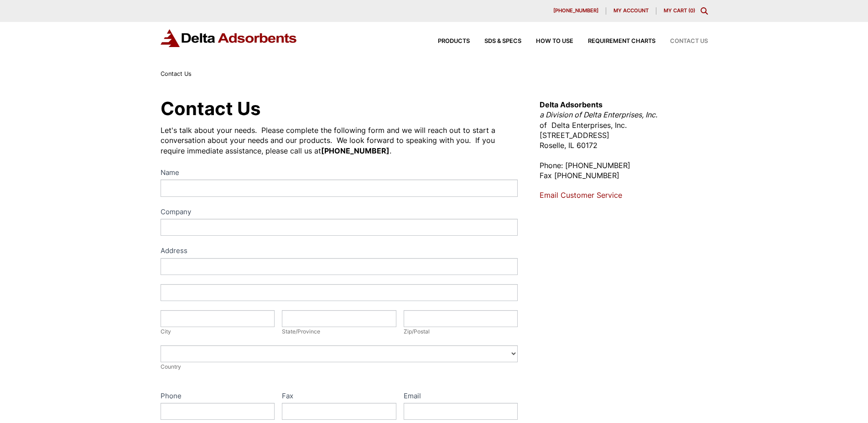 Image resolution: width=868 pixels, height=423 pixels. Describe the element at coordinates (631, 11) in the screenshot. I see `span: My account` at that location.